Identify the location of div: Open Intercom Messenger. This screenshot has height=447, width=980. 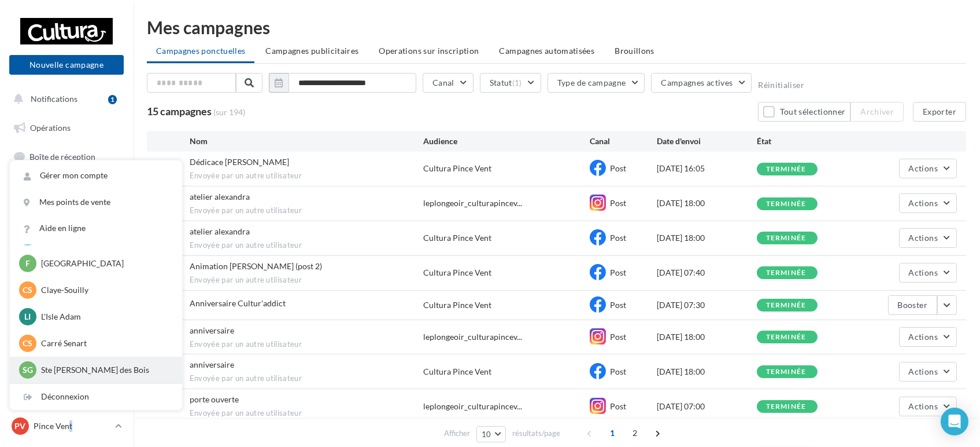
(955, 422).